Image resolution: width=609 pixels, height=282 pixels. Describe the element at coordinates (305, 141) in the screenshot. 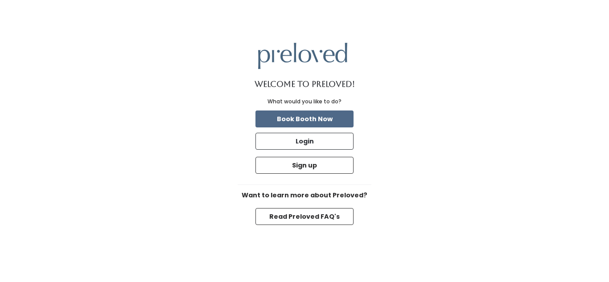

I see `button: Login` at that location.